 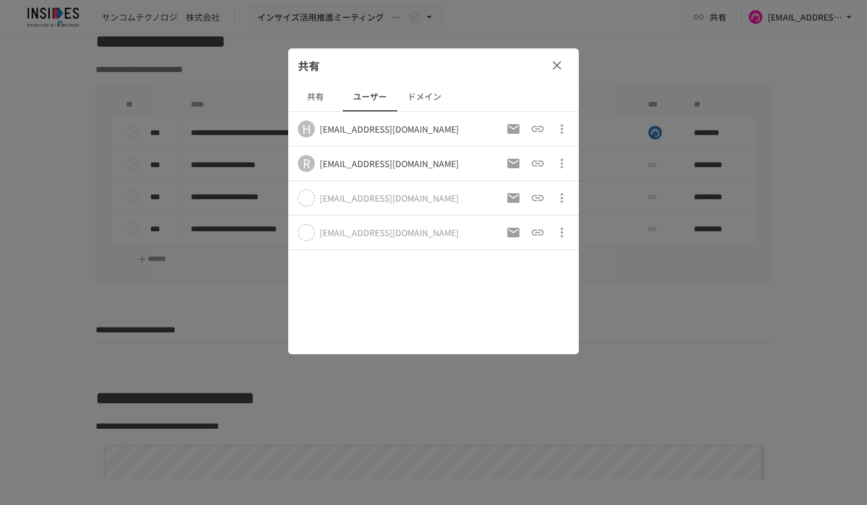 What do you see at coordinates (424, 97) in the screenshot?
I see `button: ドメイン` at bounding box center [424, 97].